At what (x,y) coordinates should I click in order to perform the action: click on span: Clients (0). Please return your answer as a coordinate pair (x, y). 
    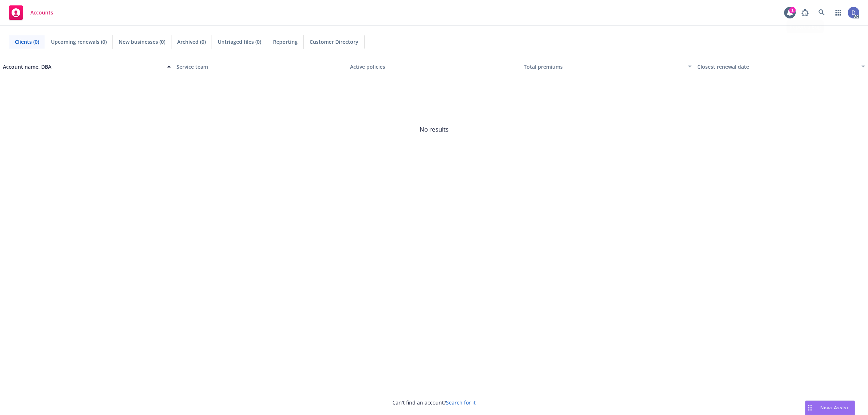
    Looking at the image, I should click on (27, 41).